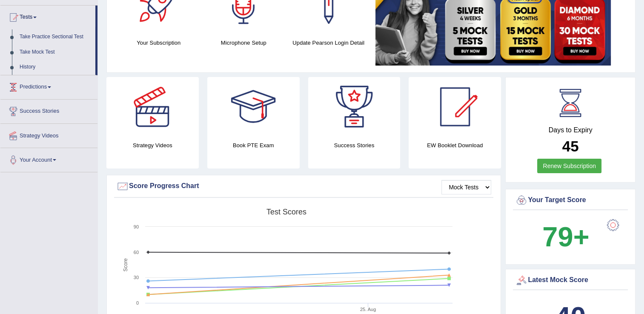  I want to click on a: Your Account, so click(49, 159).